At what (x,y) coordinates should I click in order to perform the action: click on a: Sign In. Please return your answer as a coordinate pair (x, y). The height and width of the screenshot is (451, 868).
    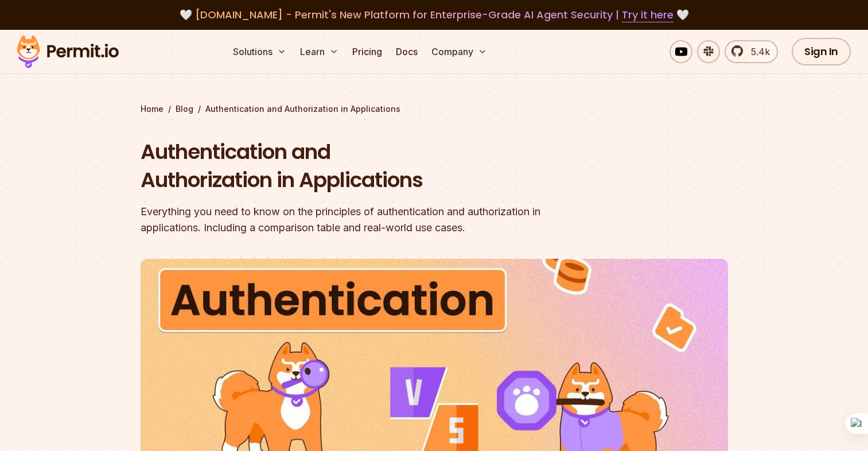
    Looking at the image, I should click on (821, 52).